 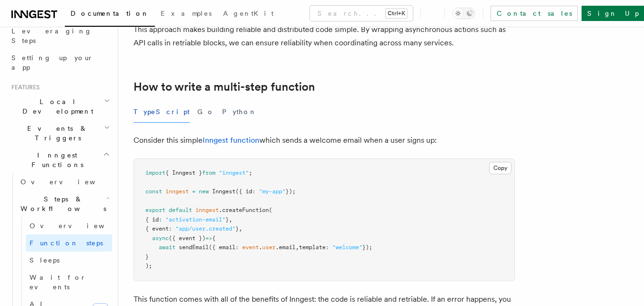 I want to click on span: Inngest, so click(x=224, y=191).